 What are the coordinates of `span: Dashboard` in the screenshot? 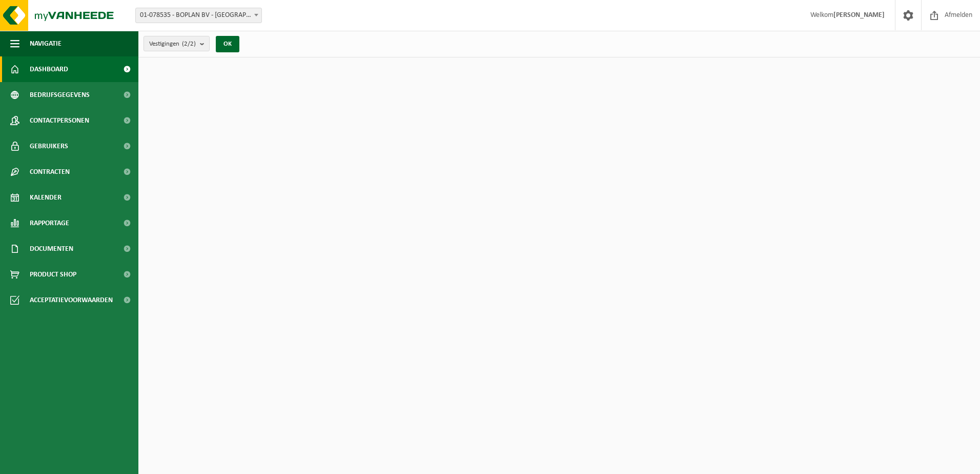 It's located at (49, 69).